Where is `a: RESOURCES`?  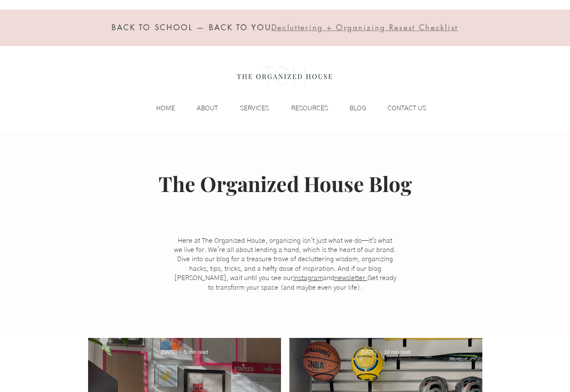 a: RESOURCES is located at coordinates (302, 108).